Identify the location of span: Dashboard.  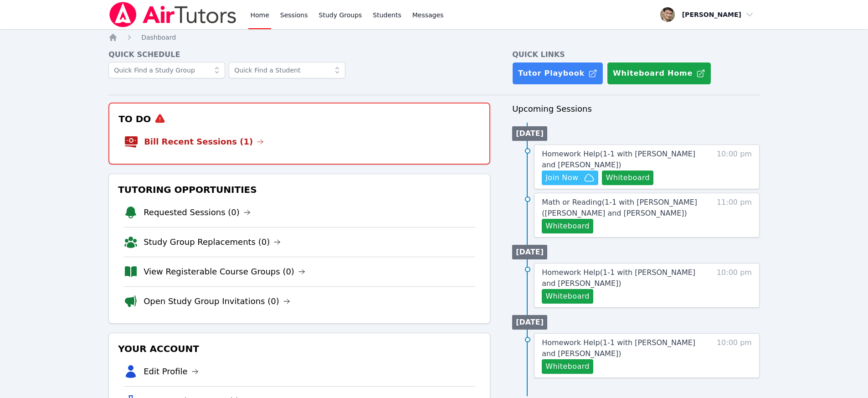
(158, 38).